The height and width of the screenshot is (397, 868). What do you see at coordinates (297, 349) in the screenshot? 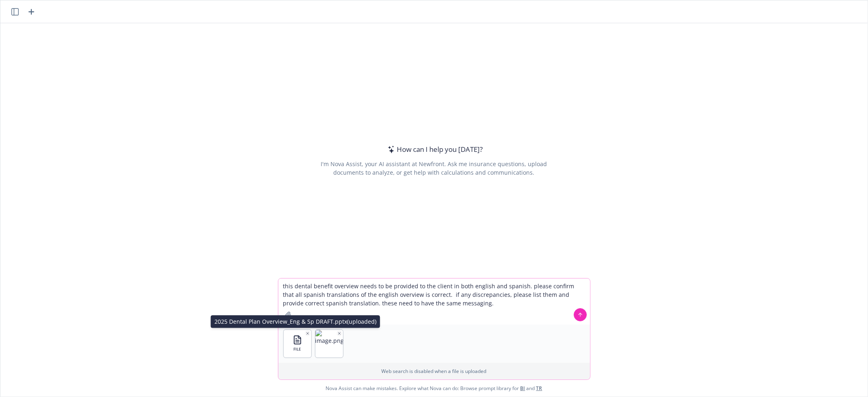
I see `span: FILE` at bounding box center [297, 349].